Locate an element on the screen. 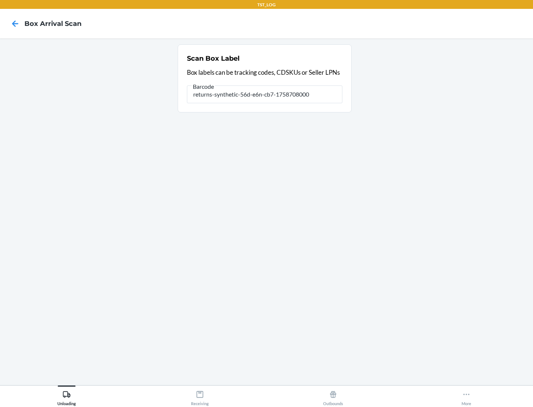  span: Barcode is located at coordinates (203, 87).